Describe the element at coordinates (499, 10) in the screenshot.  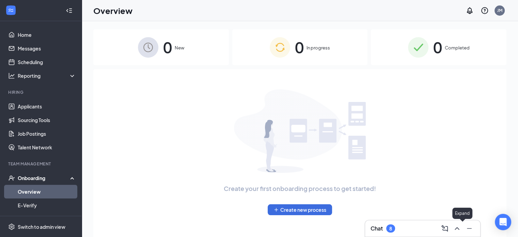
I see `div: JM` at that location.